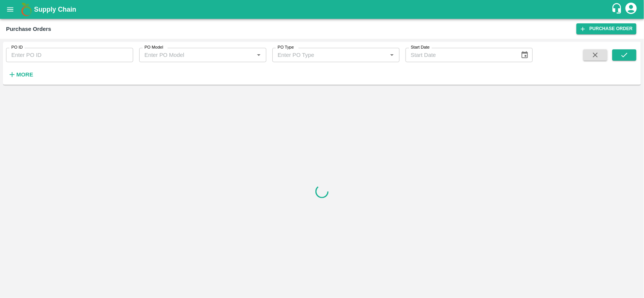 This screenshot has height=298, width=644. Describe the element at coordinates (196, 55) in the screenshot. I see `input: Enter PO Model` at that location.